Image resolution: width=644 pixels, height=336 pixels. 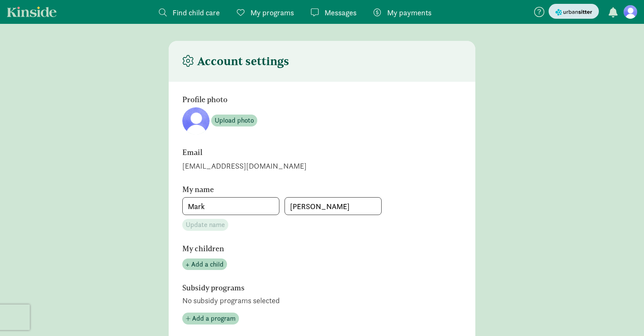 What do you see at coordinates (340, 12) in the screenshot?
I see `span: Messages` at bounding box center [340, 12].